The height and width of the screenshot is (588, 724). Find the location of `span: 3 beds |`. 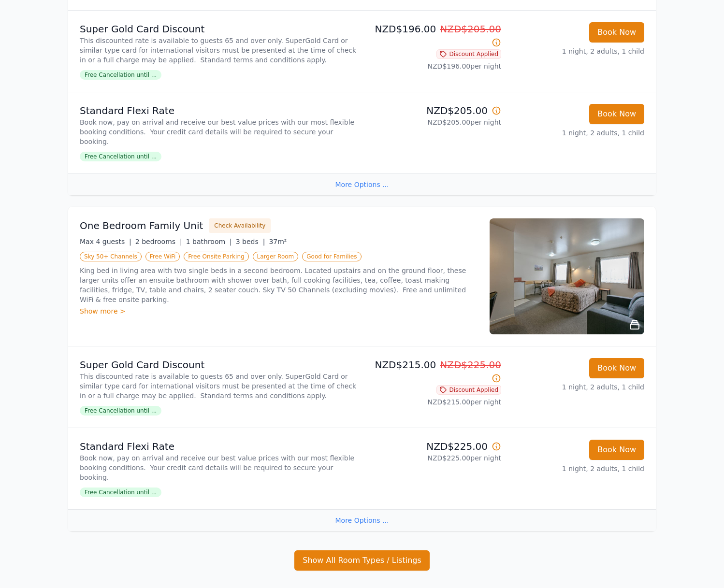

span: 3 beds | is located at coordinates (250, 242).